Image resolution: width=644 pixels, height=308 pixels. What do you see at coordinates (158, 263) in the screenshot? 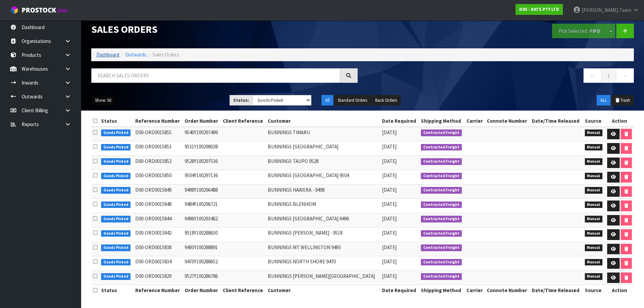
I see `td: D00-ORD0015834` at bounding box center [158, 263].